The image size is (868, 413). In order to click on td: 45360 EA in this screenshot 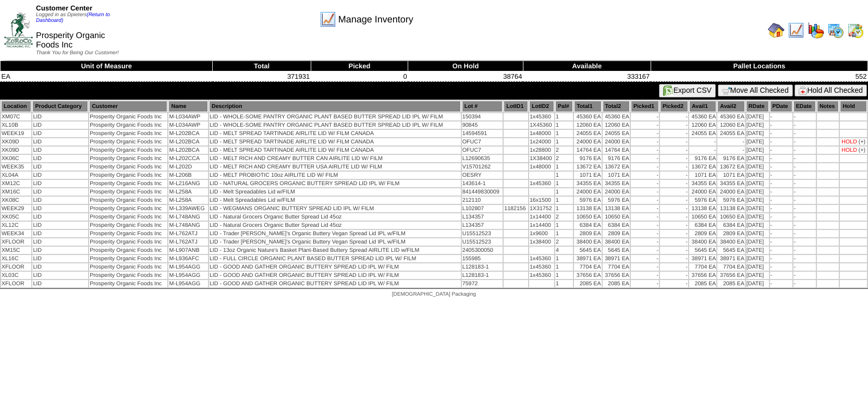, I will do `click(731, 117)`.